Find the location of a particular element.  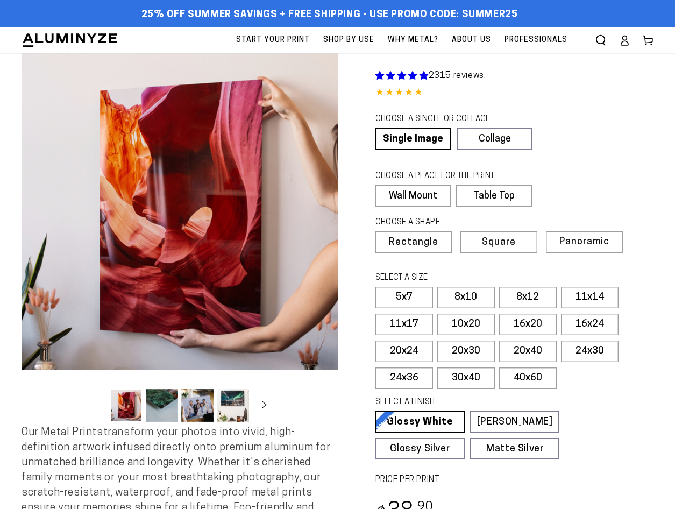

span: Start Your Print is located at coordinates (273, 40).